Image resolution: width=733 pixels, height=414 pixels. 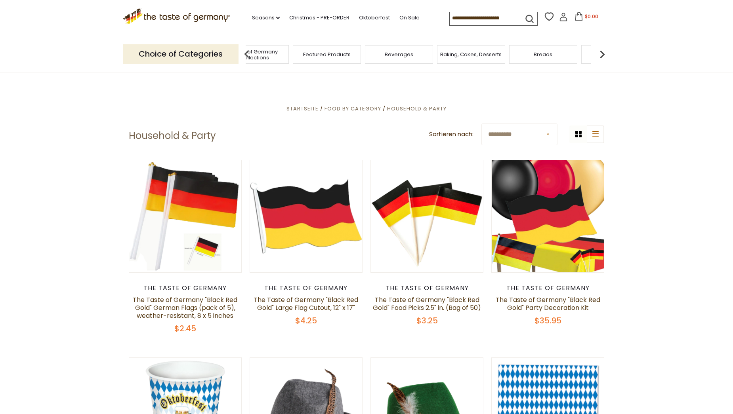 What do you see at coordinates (591, 16) in the screenshot?
I see `span: $0.00` at bounding box center [591, 16].